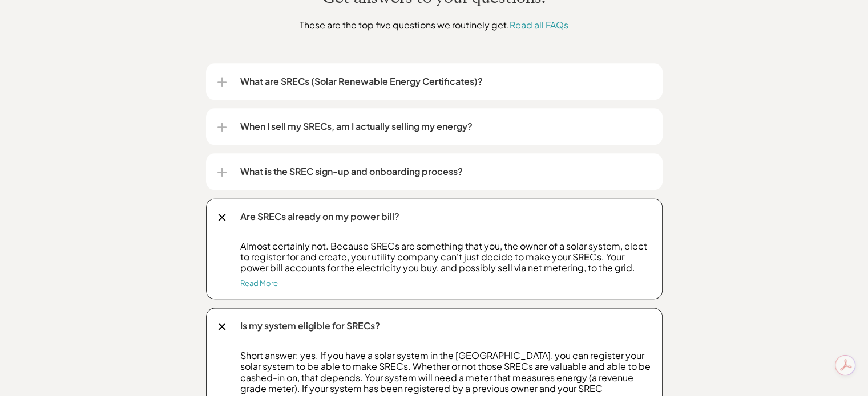 This screenshot has width=868, height=396. Describe the element at coordinates (445, 172) in the screenshot. I see `p: What is the SREC sign-up and onboarding process?` at that location.